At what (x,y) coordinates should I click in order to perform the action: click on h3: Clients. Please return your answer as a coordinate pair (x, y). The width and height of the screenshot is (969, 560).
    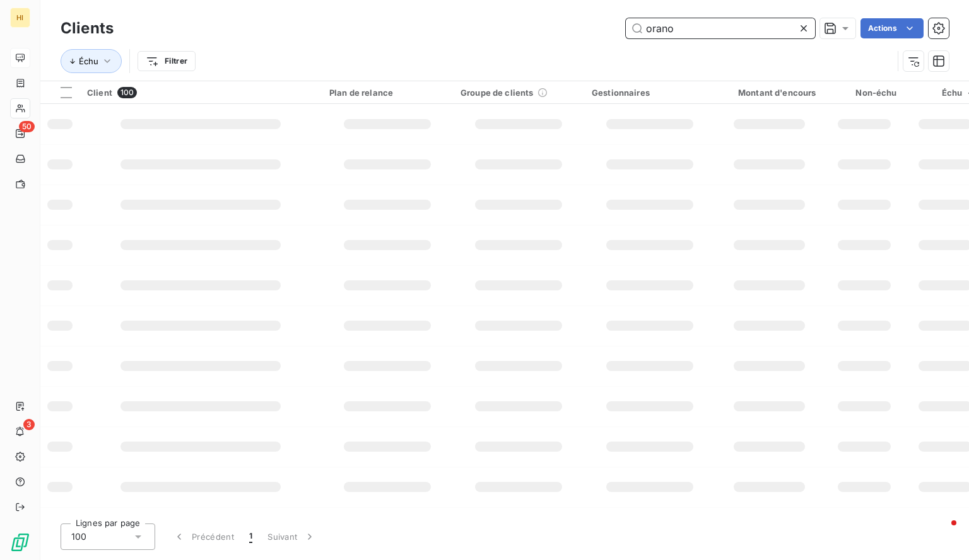
    Looking at the image, I should click on (87, 28).